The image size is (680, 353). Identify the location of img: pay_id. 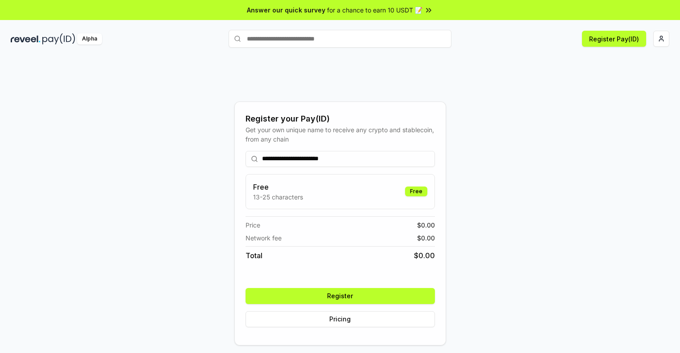
(59, 39).